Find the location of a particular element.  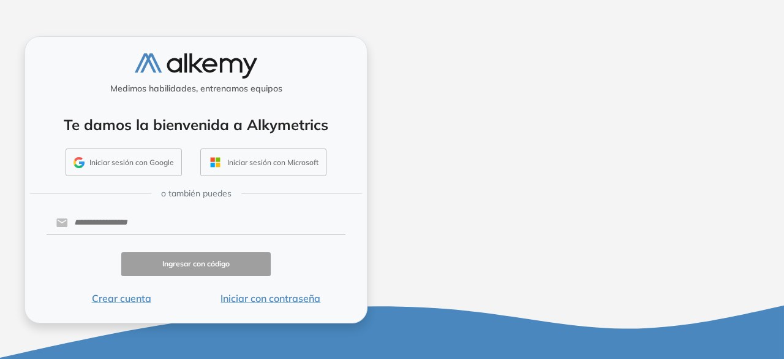

button: Ingresar con código is located at coordinates (196, 264).